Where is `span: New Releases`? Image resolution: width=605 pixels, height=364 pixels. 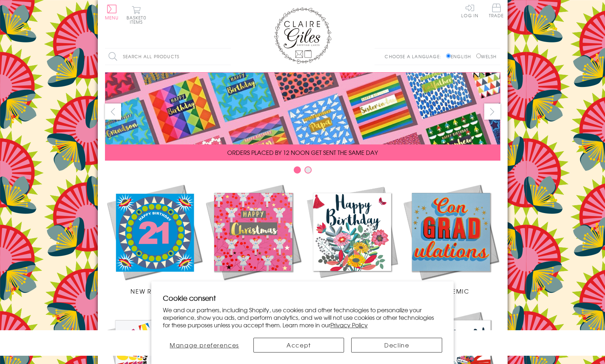 span: New Releases is located at coordinates (154, 291).